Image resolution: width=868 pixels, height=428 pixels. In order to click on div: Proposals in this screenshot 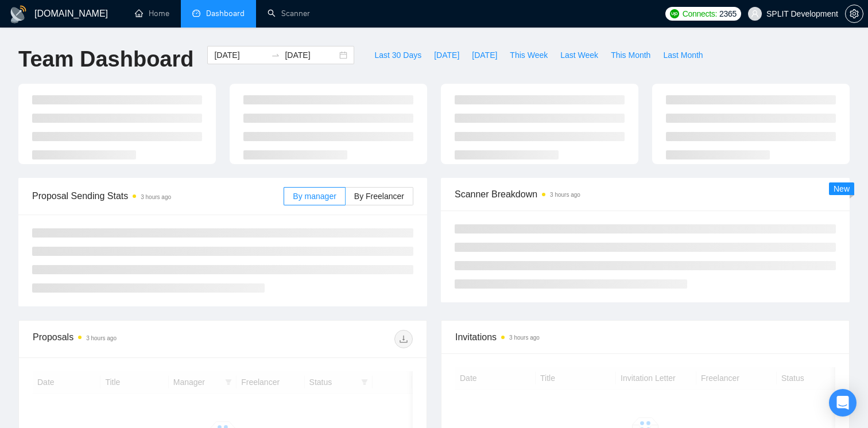, I will do `click(127, 339)`.